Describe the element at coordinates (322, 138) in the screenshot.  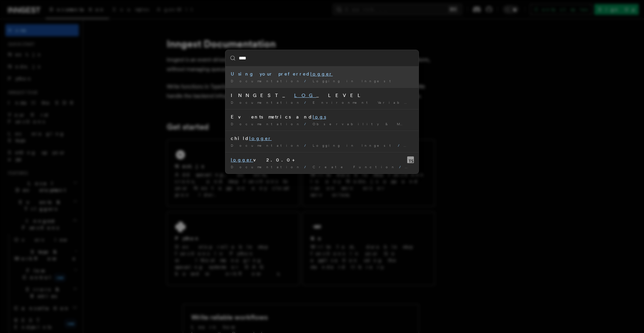
I see `div: child` at that location.